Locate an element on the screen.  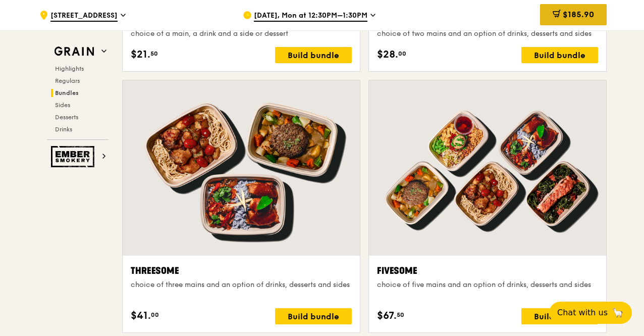
span: Chat with us is located at coordinates (582, 312).